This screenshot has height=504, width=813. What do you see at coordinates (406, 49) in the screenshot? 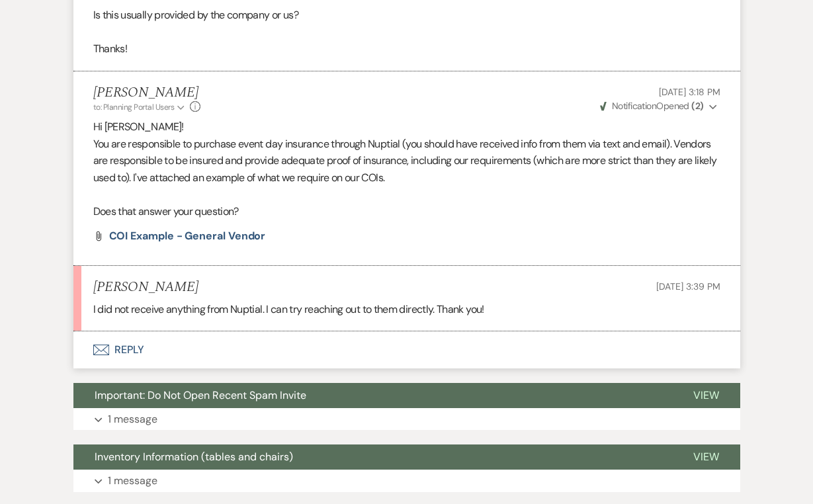
I see `p: Thanks!` at bounding box center [406, 49].